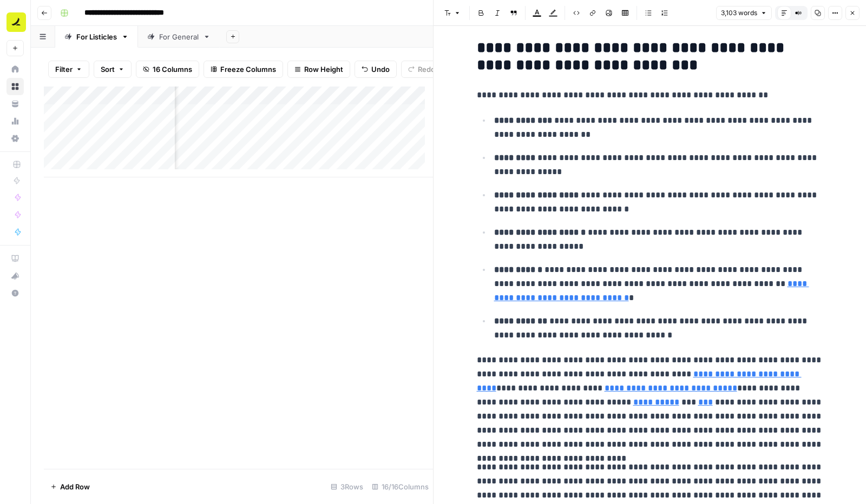 The image size is (866, 504). I want to click on div: 16/16 Columns, so click(400, 486).